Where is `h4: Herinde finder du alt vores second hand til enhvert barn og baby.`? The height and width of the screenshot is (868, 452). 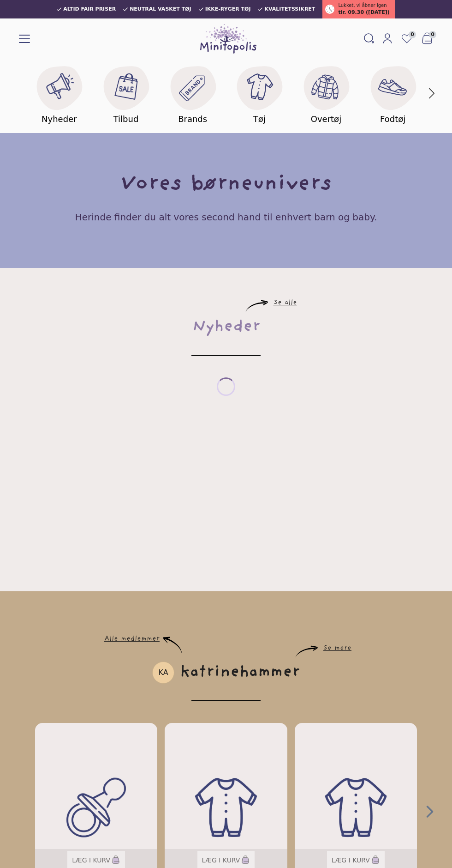 h4: Herinde finder du alt vores second hand til enhvert barn og baby. is located at coordinates (226, 217).